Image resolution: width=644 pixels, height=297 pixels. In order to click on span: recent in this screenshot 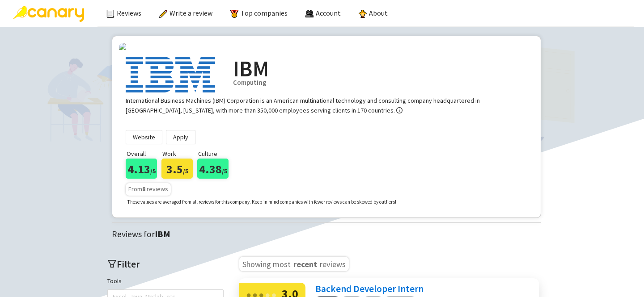, I will do `click(305, 263)`.